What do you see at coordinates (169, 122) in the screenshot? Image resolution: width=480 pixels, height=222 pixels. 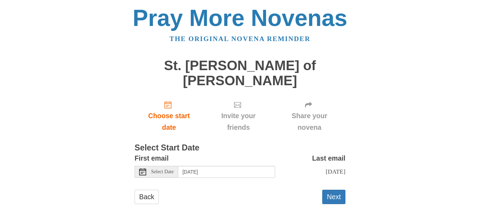 I see `span: Choose start date` at bounding box center [169, 122].